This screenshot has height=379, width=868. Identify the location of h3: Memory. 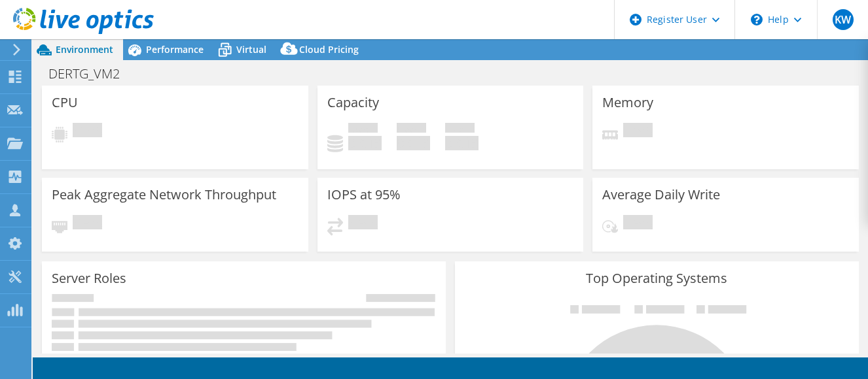
(628, 103).